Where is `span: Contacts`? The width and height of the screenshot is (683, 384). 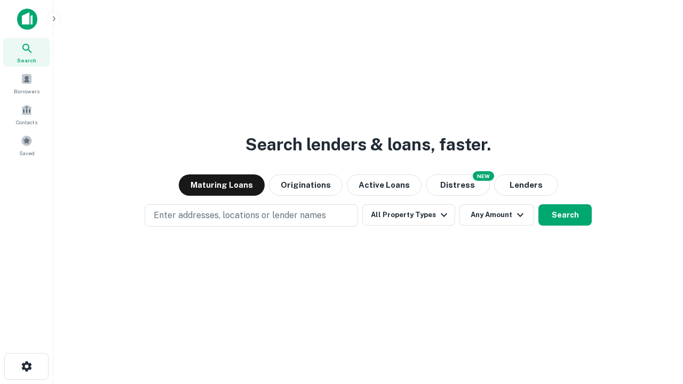
span: Contacts is located at coordinates (27, 122).